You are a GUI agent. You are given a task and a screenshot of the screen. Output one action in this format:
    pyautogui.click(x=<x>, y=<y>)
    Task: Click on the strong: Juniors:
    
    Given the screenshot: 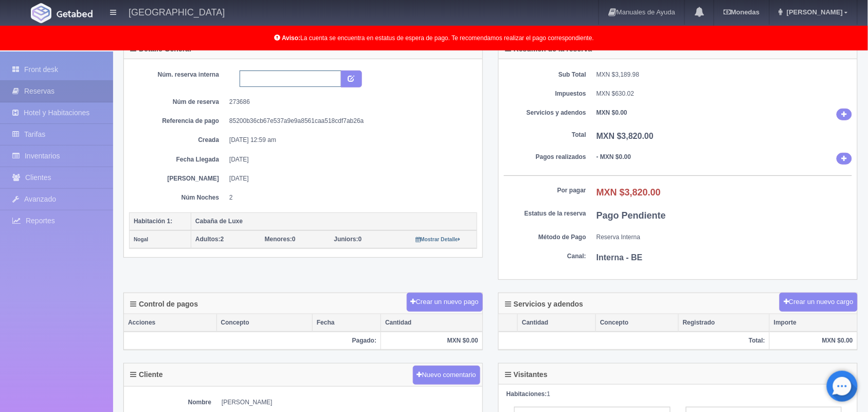 What is the action you would take?
    pyautogui.click(x=346, y=239)
    